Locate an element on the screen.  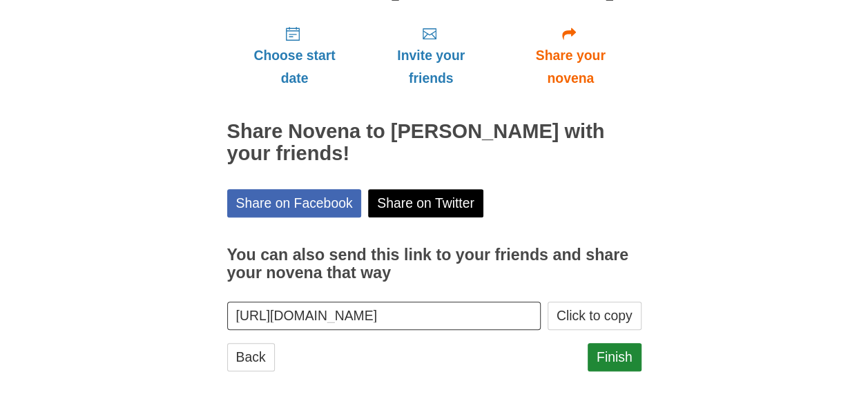
a: Share on Facebook is located at coordinates (294, 203).